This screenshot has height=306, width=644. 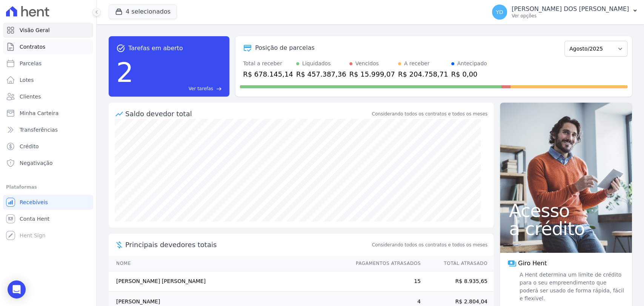 What do you see at coordinates (321, 74) in the screenshot?
I see `div: R$ 457.387,36` at bounding box center [321, 74].